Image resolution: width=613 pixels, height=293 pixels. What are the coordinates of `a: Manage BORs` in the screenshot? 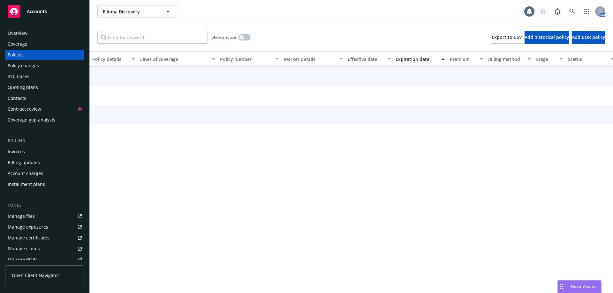 It's located at (45, 260).